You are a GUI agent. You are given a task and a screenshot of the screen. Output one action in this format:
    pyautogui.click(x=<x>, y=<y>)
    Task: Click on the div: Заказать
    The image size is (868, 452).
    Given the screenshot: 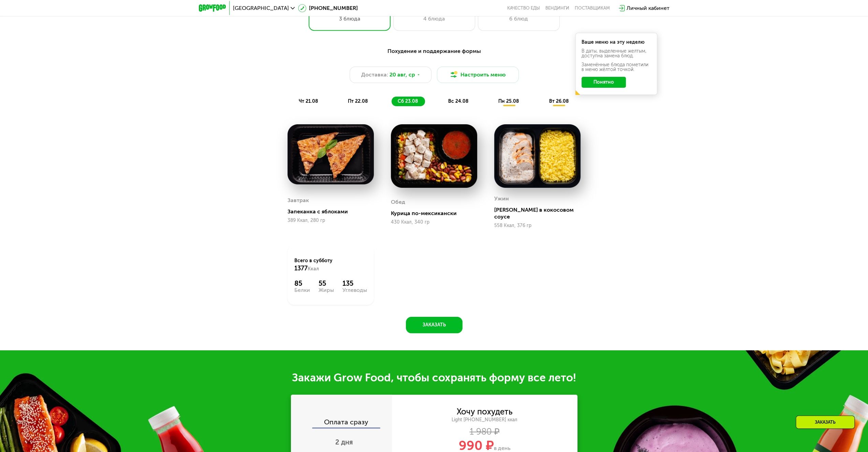 What is the action you would take?
    pyautogui.click(x=825, y=422)
    